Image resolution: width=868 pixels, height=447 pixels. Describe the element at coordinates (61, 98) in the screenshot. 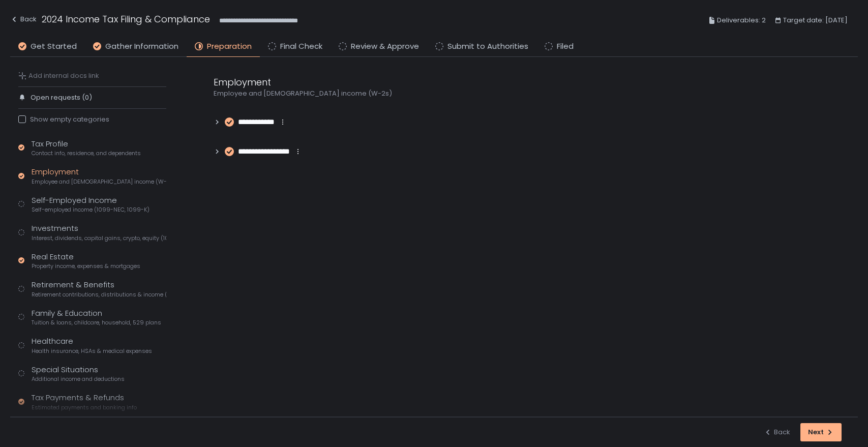

I see `span: Open requests (0)` at that location.